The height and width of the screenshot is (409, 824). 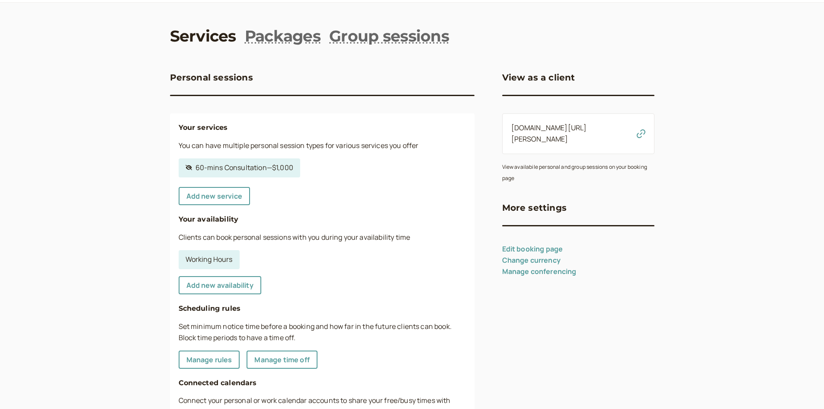 I want to click on a: 60-mins Consultation—$1,000, so click(x=239, y=168).